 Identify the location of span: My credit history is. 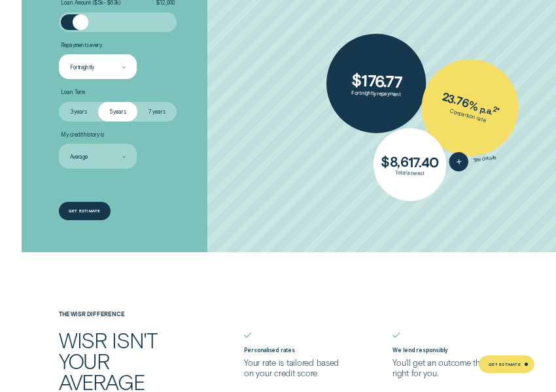
(82, 134).